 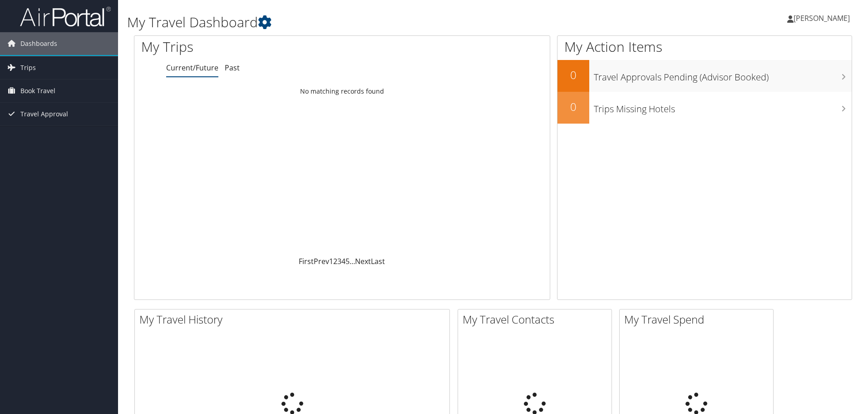 I want to click on span: Travel Approval, so click(x=44, y=114).